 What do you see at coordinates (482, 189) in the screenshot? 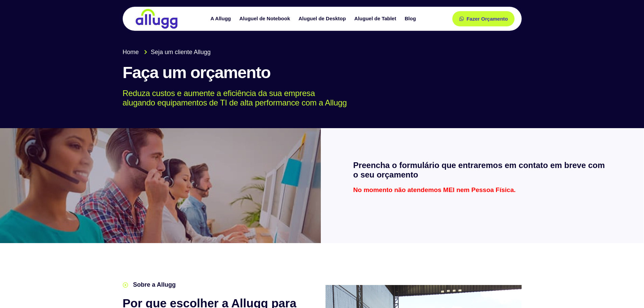
I see `p: No momento não atendemos MEI nem Pessoa Física.` at bounding box center [482, 189].